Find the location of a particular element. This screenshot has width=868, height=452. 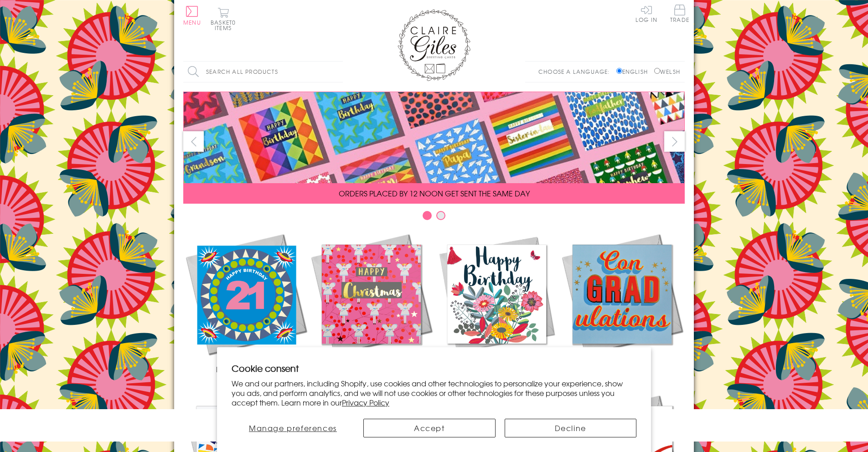

p: Choose a language: is located at coordinates (576, 72).